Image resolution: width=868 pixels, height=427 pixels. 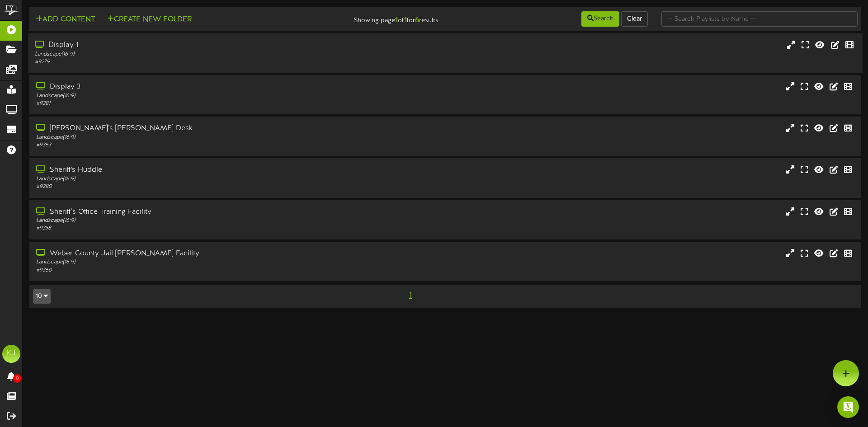 What do you see at coordinates (17, 378) in the screenshot?
I see `span: 0` at bounding box center [17, 378].